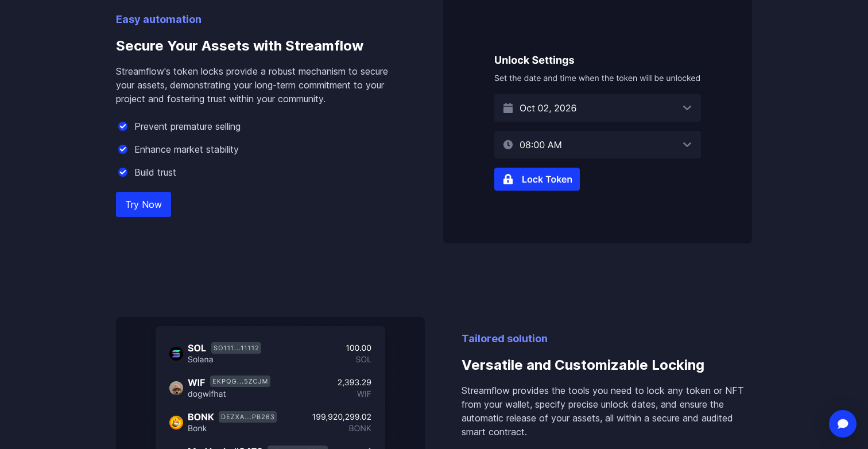  What do you see at coordinates (261, 85) in the screenshot?
I see `p: Streamflow's token locks provide a robust mechanism to secure your assets, demonstrating your lon...` at bounding box center [261, 85].